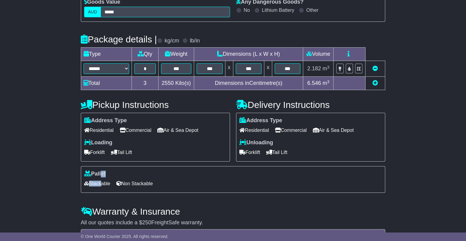  Describe the element at coordinates (375, 83) in the screenshot. I see `a: Add new item` at that location.